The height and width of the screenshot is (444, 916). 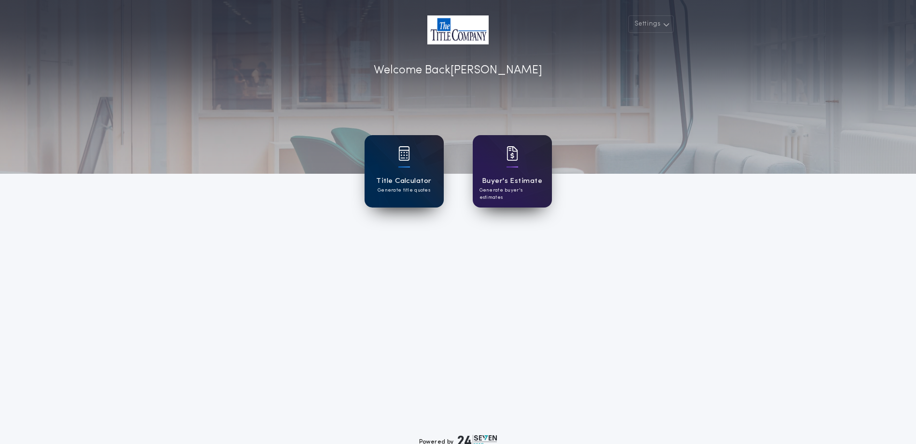 I want to click on p: Generate title quotes, so click(x=404, y=190).